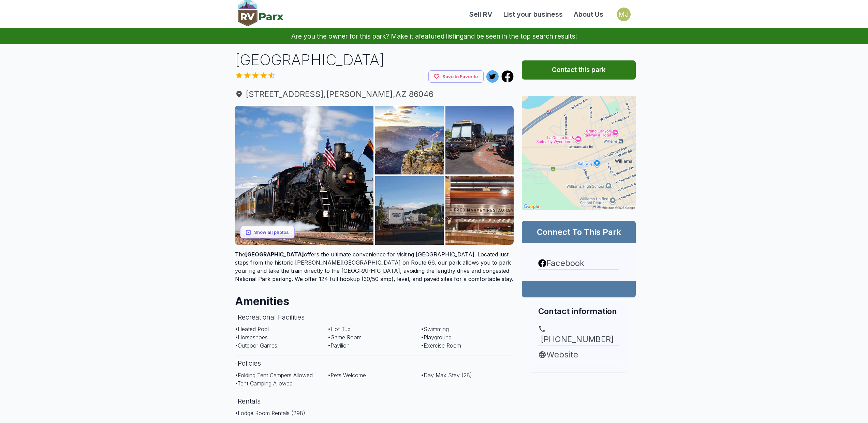 The height and width of the screenshot is (423, 868). I want to click on span: • Exercise Room, so click(441, 345).